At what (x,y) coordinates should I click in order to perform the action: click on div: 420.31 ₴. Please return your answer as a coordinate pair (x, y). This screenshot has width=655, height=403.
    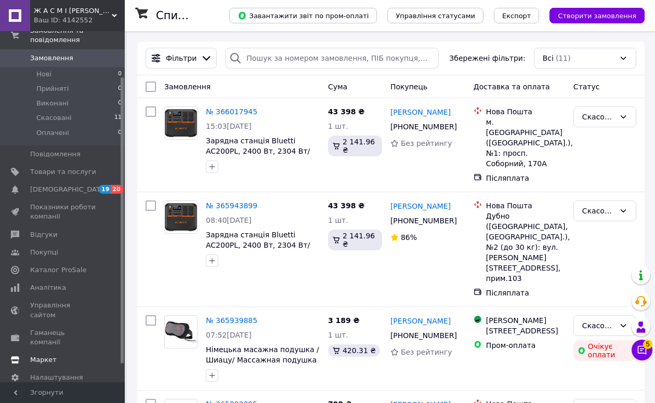
    Looking at the image, I should click on (354, 351).